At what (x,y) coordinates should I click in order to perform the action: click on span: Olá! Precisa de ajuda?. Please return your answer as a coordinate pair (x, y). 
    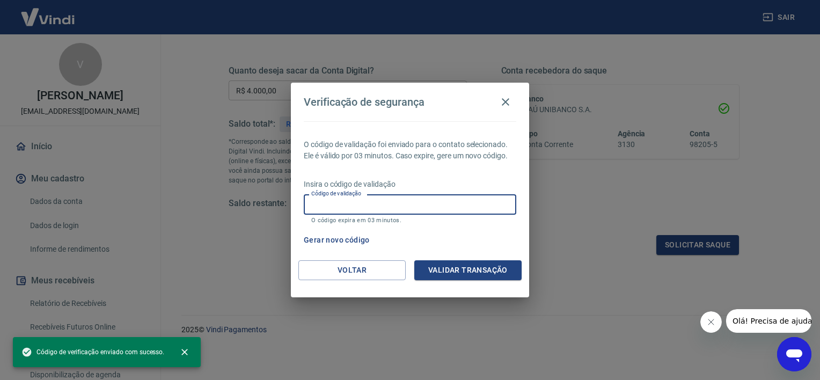
    Looking at the image, I should click on (48, 12).